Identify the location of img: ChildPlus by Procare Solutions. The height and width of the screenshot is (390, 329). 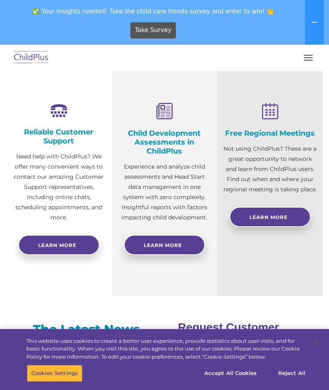
(31, 58).